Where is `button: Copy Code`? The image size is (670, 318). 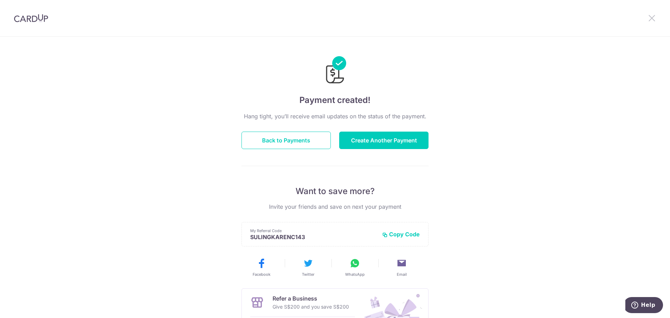
button: Copy Code is located at coordinates (401, 234).